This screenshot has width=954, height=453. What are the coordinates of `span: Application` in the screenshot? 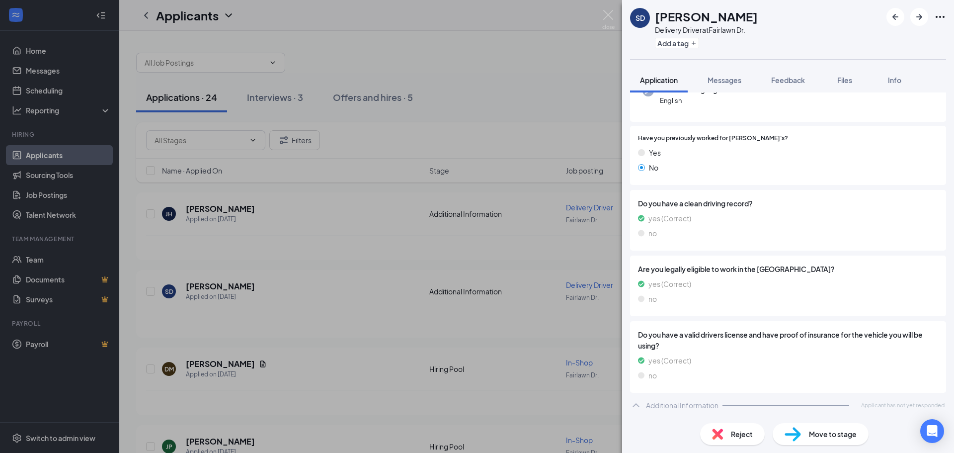 It's located at (659, 80).